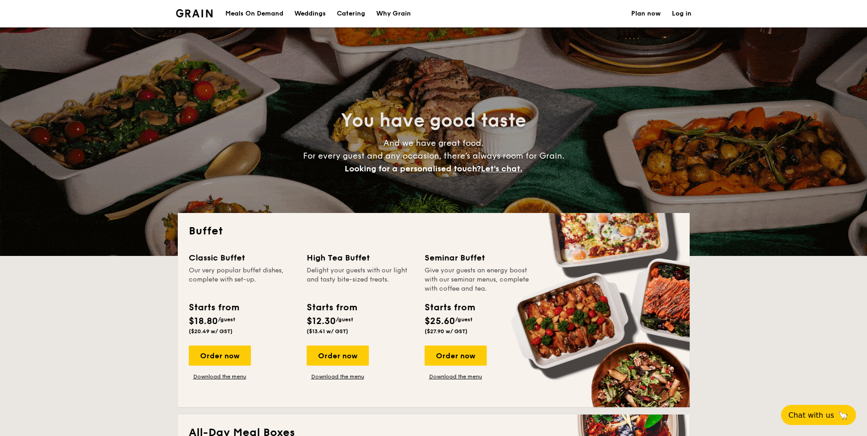 The image size is (867, 436). What do you see at coordinates (502, 169) in the screenshot?
I see `span: Let's chat.` at bounding box center [502, 169].